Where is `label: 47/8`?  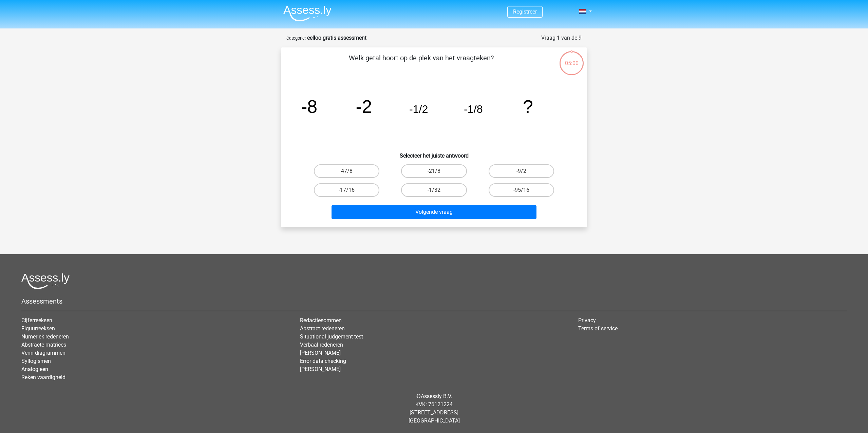
label: 47/8 is located at coordinates (346, 171).